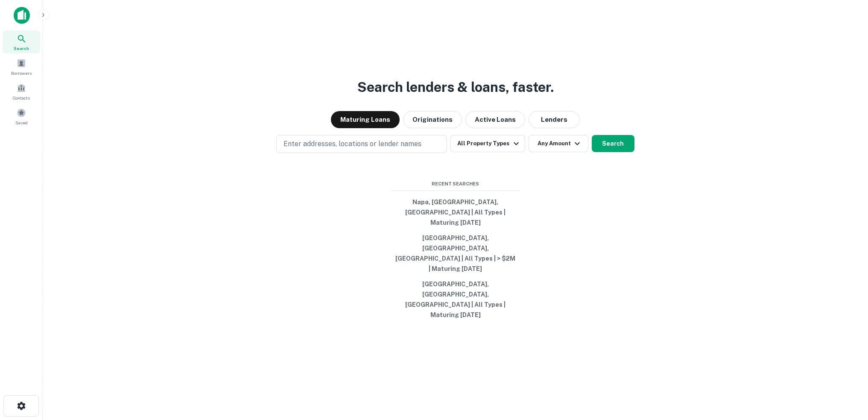 The width and height of the screenshot is (868, 420). I want to click on a: Borrowers, so click(21, 66).